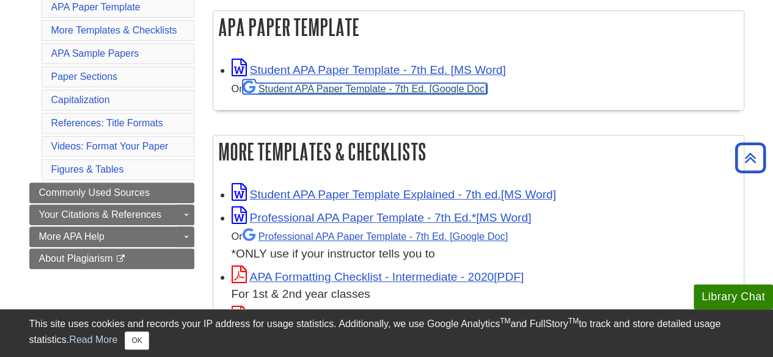 The height and width of the screenshot is (357, 773). I want to click on a: APA Sample Papers, so click(95, 53).